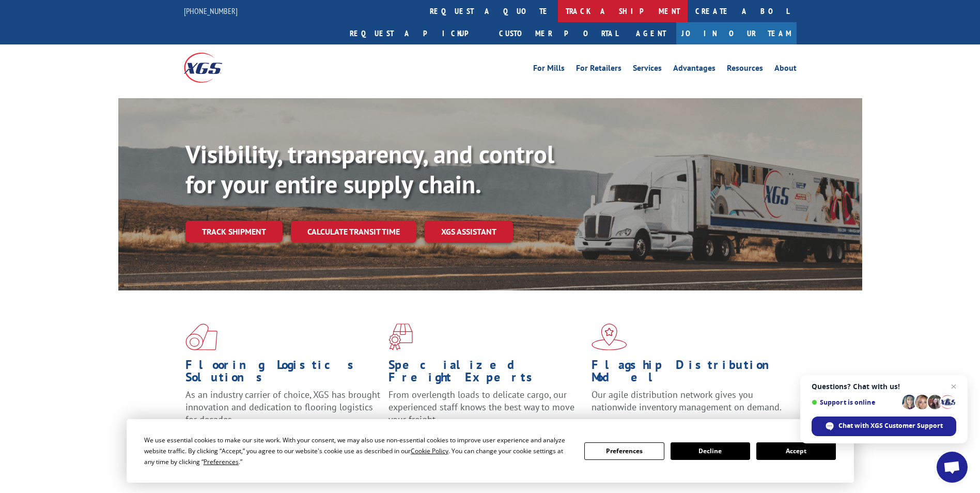  Describe the element at coordinates (358, 450) in the screenshot. I see `div: We use essential cookies to make our site work. With your consent, we may also use non-essential ...` at that location.